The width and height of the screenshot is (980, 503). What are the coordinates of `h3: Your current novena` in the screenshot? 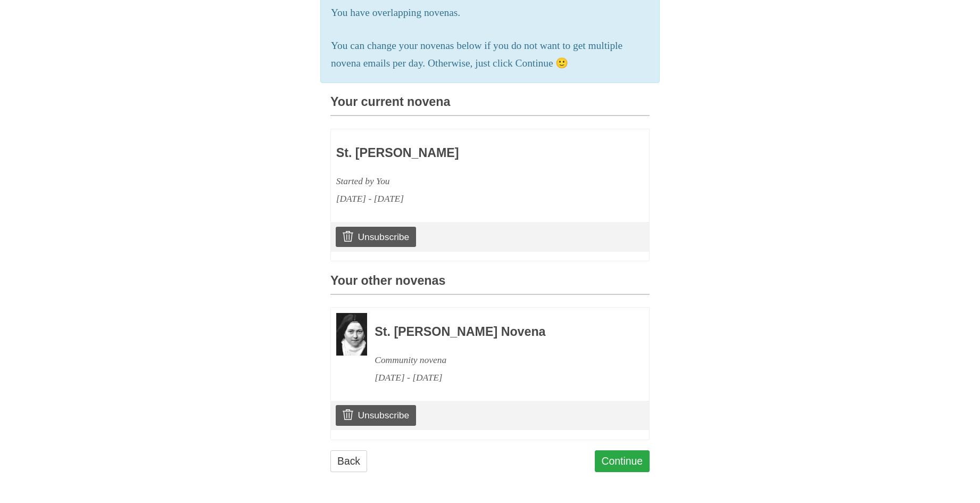 It's located at (490, 105).